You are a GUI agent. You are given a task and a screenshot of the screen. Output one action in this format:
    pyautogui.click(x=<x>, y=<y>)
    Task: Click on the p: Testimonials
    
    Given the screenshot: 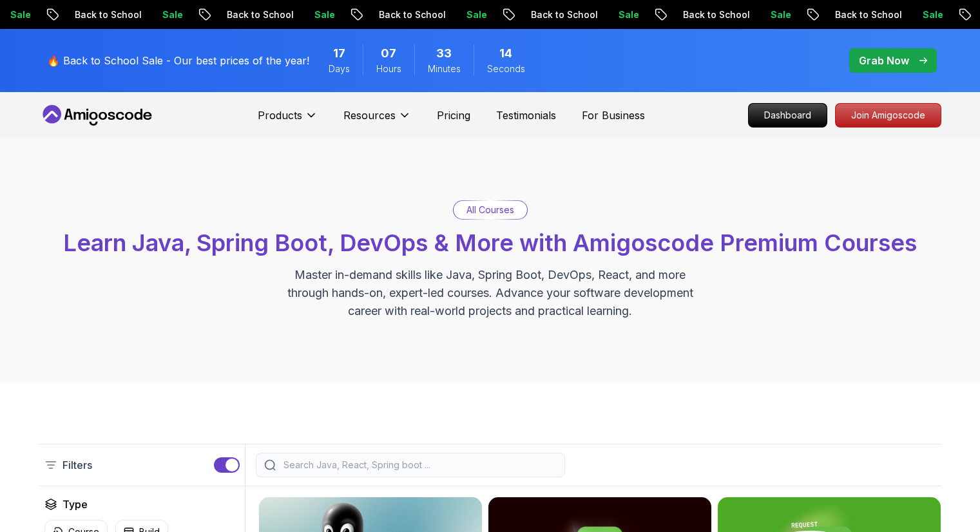 What is the action you would take?
    pyautogui.click(x=526, y=115)
    